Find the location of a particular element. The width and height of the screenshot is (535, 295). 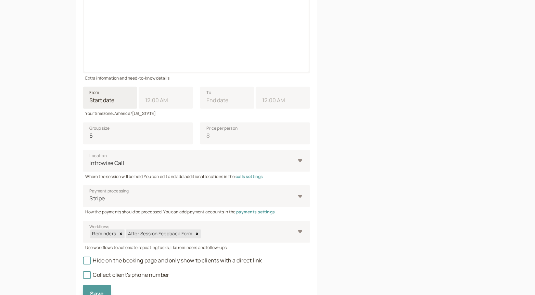

span: Location is located at coordinates (98, 155).